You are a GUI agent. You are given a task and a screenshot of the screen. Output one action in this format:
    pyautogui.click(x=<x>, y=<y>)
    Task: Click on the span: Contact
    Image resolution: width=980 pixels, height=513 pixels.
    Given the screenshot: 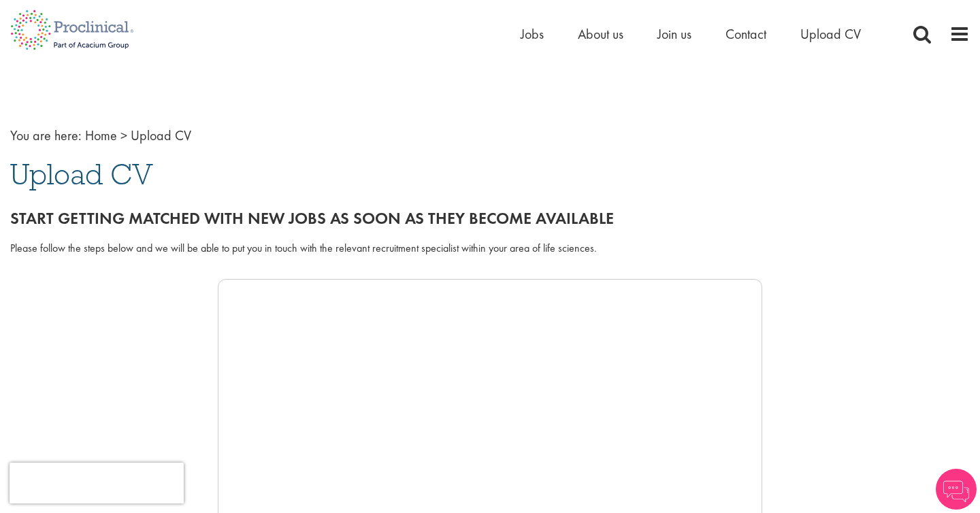 What is the action you would take?
    pyautogui.click(x=745, y=34)
    